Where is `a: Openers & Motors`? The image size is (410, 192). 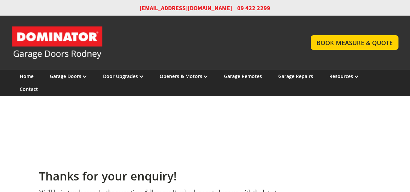
a: Openers & Motors is located at coordinates (184, 76).